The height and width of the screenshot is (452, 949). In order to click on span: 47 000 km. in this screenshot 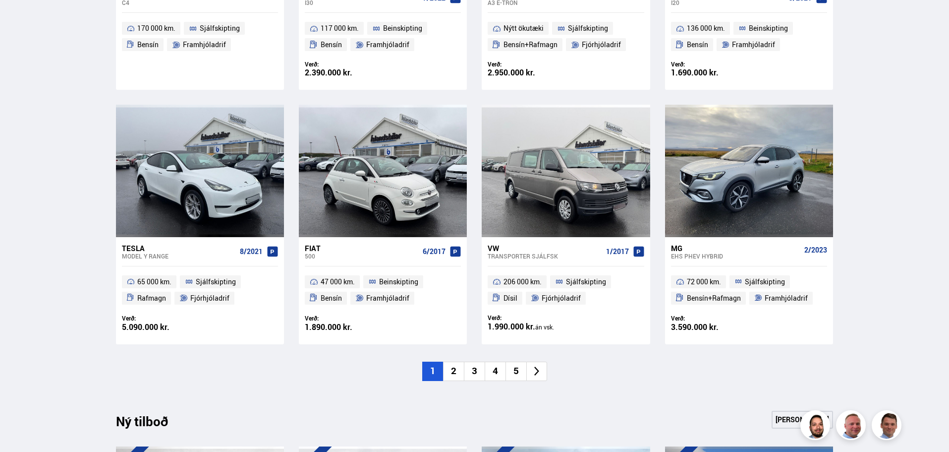, I will do `click(338, 282)`.